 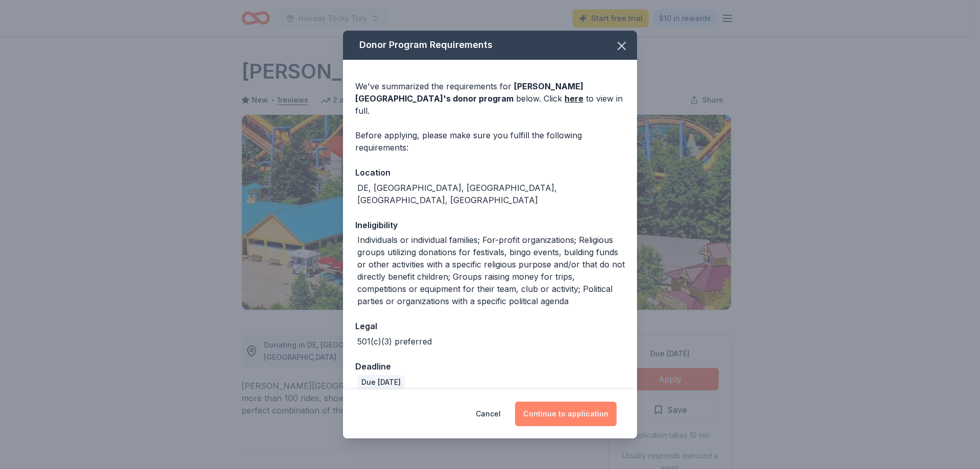 What do you see at coordinates (490, 173) in the screenshot?
I see `div: Location` at bounding box center [490, 173].